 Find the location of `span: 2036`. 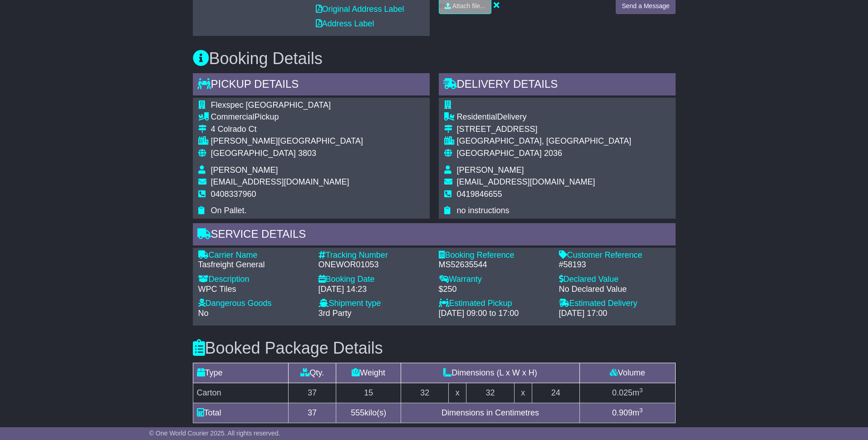

span: 2036 is located at coordinates (553, 153).